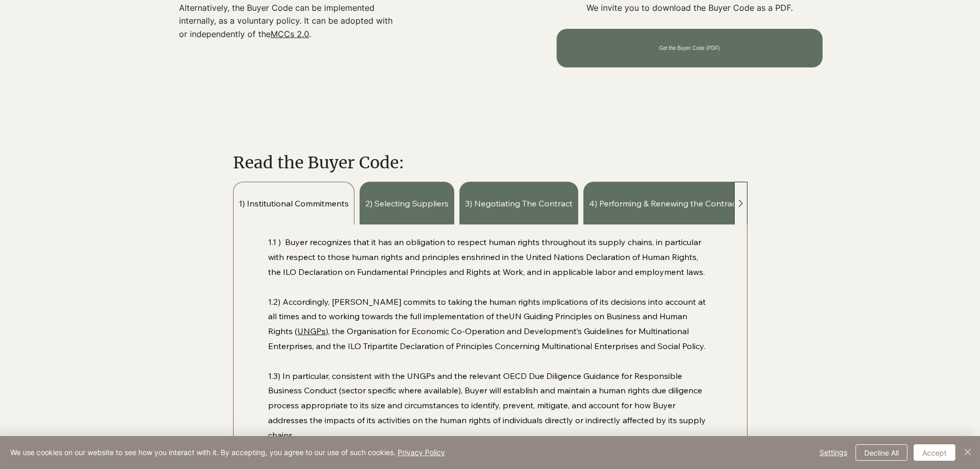  What do you see at coordinates (934, 452) in the screenshot?
I see `button: Accept` at bounding box center [934, 452].